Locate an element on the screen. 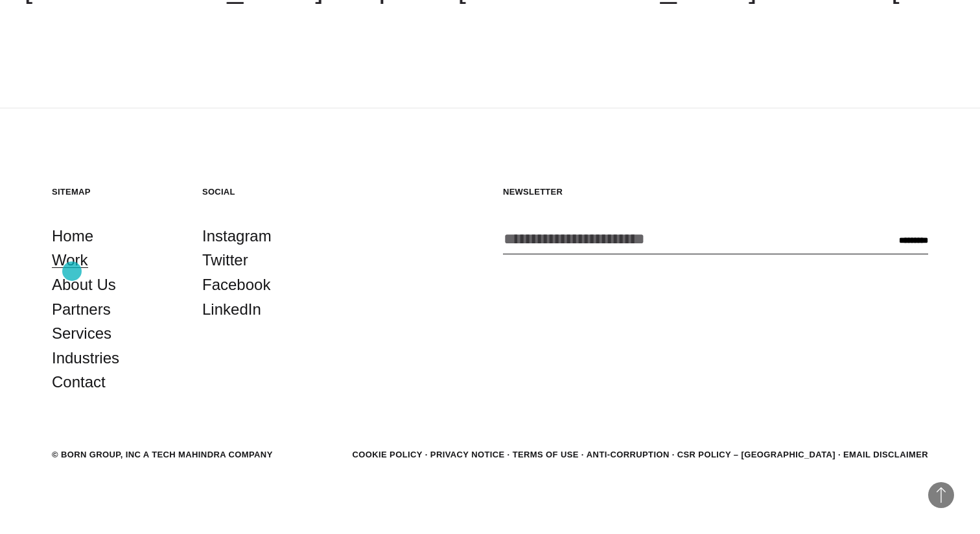  h5: Newsletter is located at coordinates (716, 191).